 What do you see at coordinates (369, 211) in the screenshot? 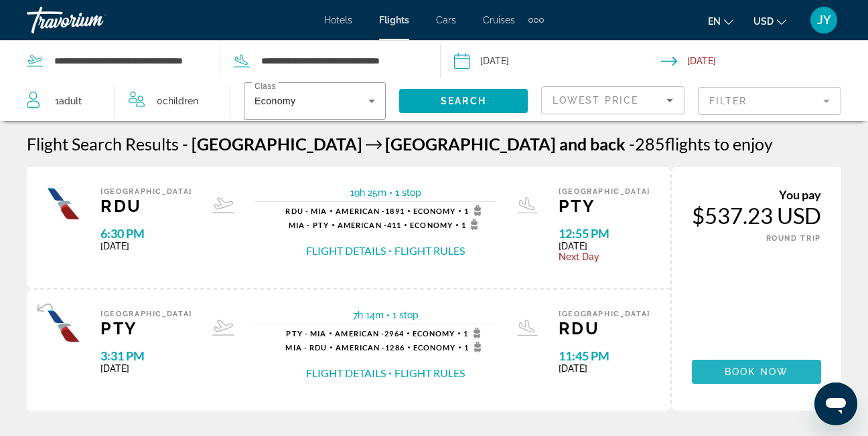
I see `span: 1891` at bounding box center [369, 211].